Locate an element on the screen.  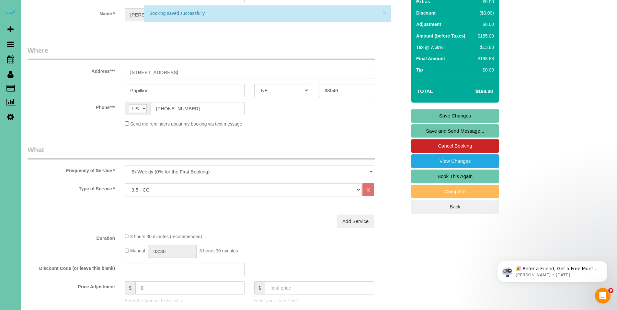
label: Final Amount is located at coordinates (430, 59).